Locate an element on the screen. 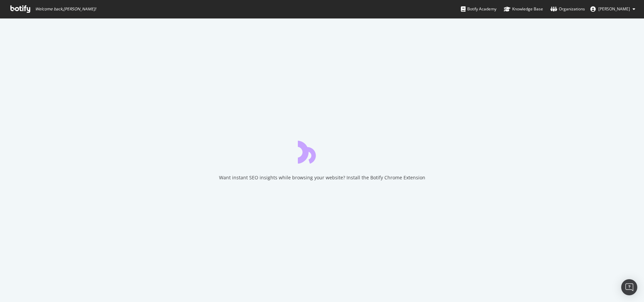 This screenshot has width=644, height=302. div: Want instant SEO insights while browsing your website? Install the Botify Chrome Extension is located at coordinates (322, 178).